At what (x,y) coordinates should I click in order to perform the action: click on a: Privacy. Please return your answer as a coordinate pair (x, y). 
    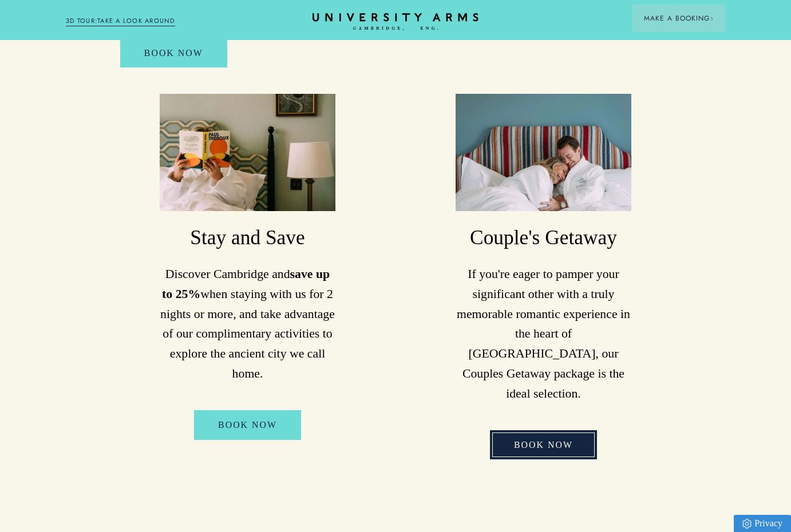
    Looking at the image, I should click on (762, 523).